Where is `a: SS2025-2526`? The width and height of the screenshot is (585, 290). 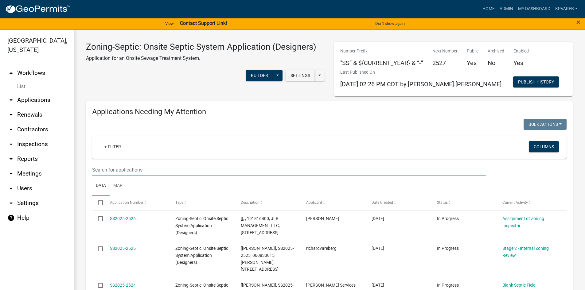
a: SS2025-2526 is located at coordinates (123, 219).